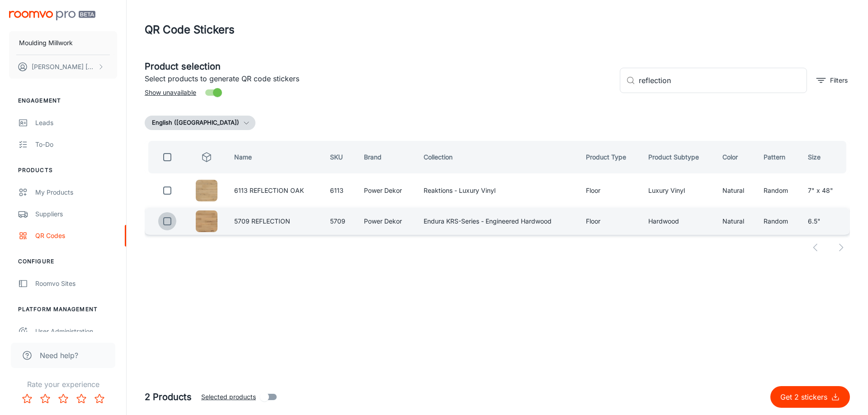 This screenshot has width=868, height=415. What do you see at coordinates (610, 157) in the screenshot?
I see `th: Product Type` at bounding box center [610, 157].